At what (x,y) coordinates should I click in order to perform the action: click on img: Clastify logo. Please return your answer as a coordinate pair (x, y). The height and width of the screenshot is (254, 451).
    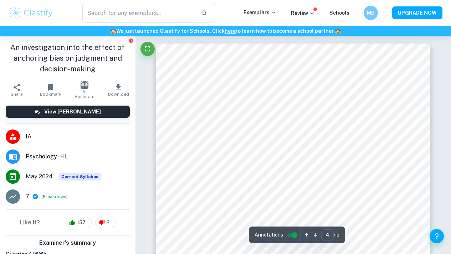
    Looking at the image, I should click on (31, 13).